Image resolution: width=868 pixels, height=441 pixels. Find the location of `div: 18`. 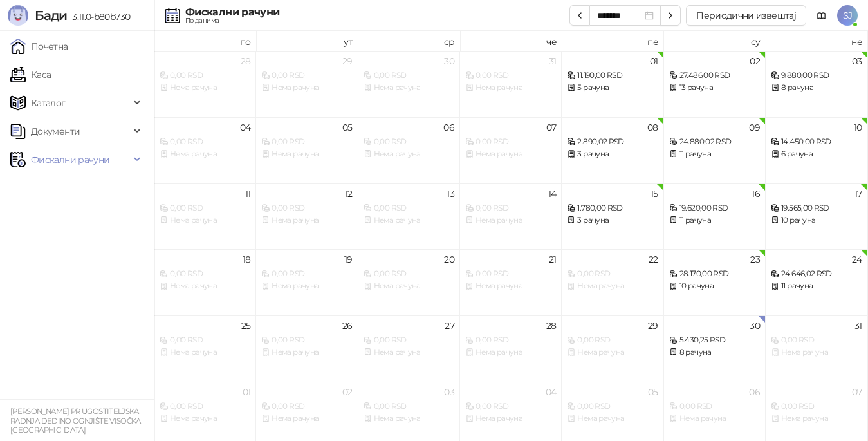

div: 18 is located at coordinates (247, 259).